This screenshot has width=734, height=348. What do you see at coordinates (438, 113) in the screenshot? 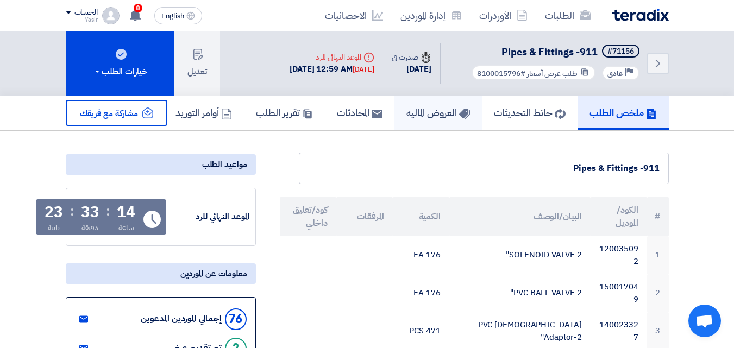
I see `a: العروض الماليه` at bounding box center [438, 113].